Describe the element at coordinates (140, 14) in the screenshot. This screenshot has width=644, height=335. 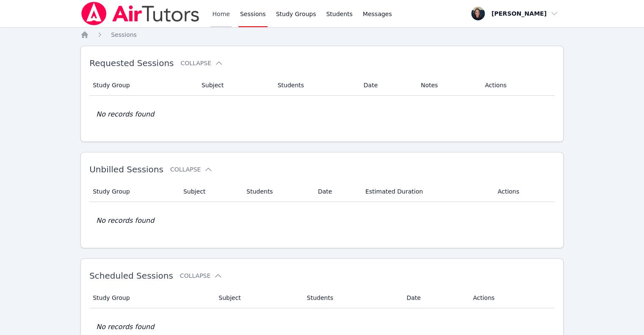
I see `img: Air Tutors` at that location.